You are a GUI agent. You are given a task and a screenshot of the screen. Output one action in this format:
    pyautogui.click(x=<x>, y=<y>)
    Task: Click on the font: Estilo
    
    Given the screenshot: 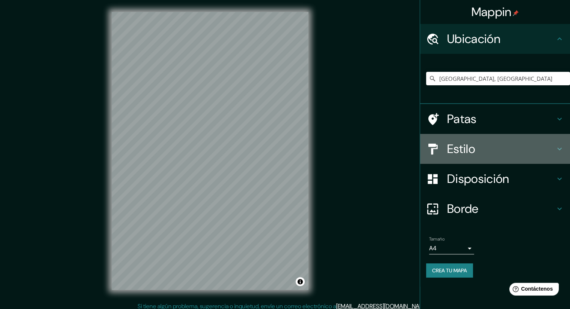 What is the action you would take?
    pyautogui.click(x=461, y=149)
    